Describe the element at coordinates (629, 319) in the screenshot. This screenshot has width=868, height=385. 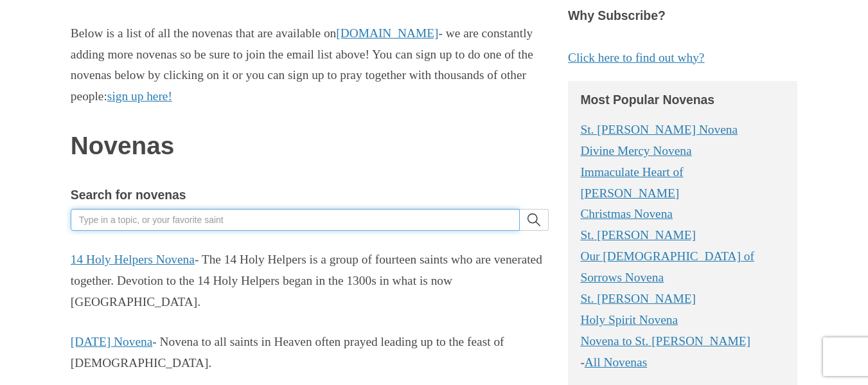
I see `a: Holy Spirit Novena` at that location.